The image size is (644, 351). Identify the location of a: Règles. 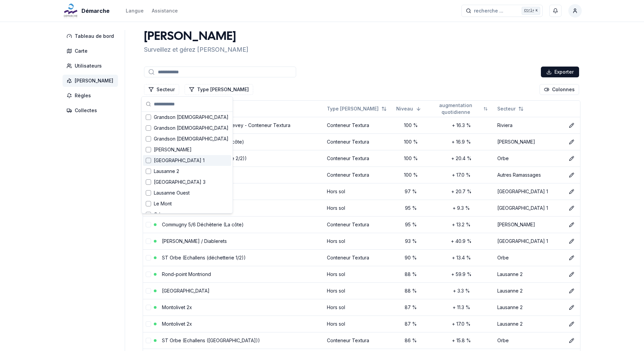
(92, 96).